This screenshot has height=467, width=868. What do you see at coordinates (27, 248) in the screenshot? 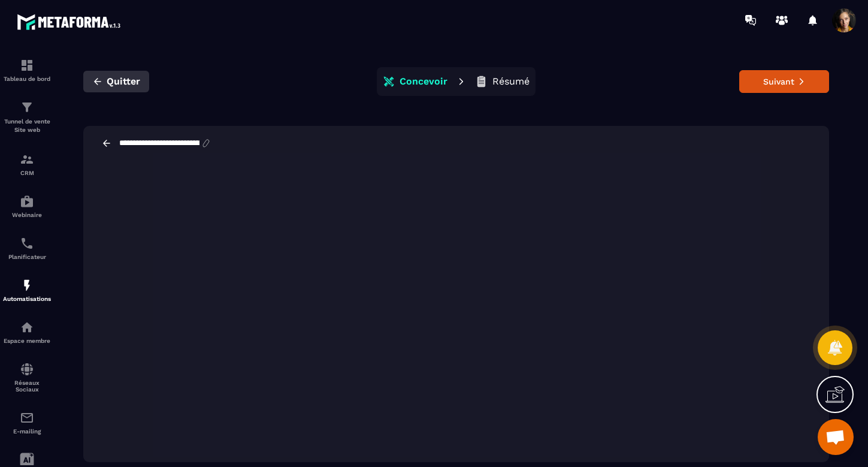
I see `a: schedulerschedulerPlanificateur` at bounding box center [27, 248].